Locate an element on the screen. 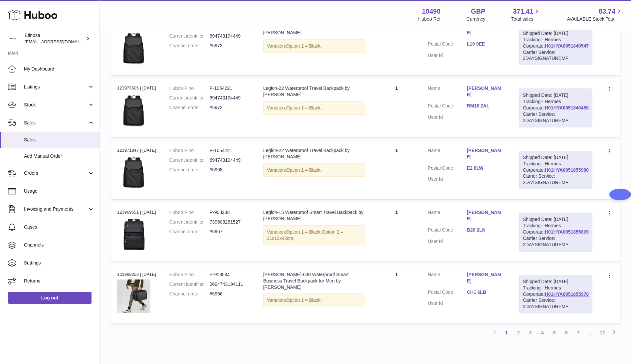  span: Sales is located at coordinates (60, 140).